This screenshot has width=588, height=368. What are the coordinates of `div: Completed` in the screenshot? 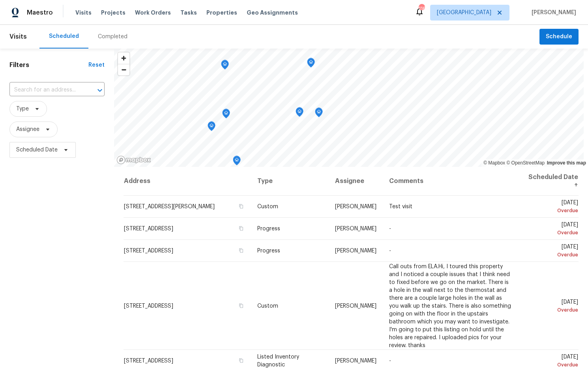 It's located at (113, 37).